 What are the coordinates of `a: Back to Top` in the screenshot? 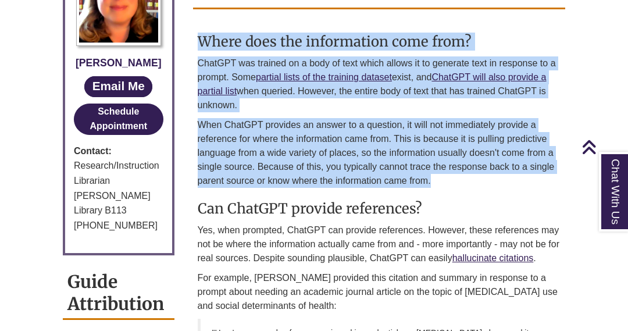 It's located at (603, 147).